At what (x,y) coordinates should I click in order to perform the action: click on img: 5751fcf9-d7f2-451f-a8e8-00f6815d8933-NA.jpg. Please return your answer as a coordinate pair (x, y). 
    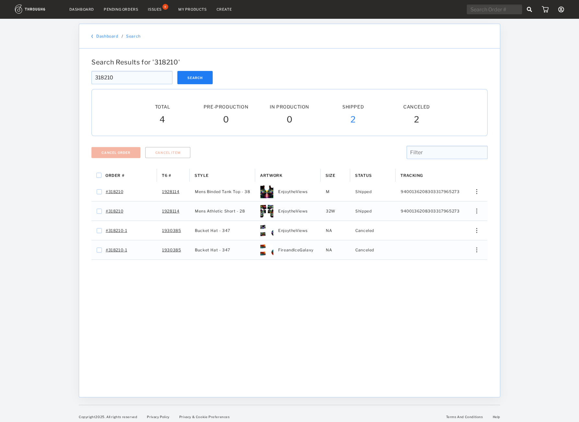
    Looking at the image, I should click on (267, 231).